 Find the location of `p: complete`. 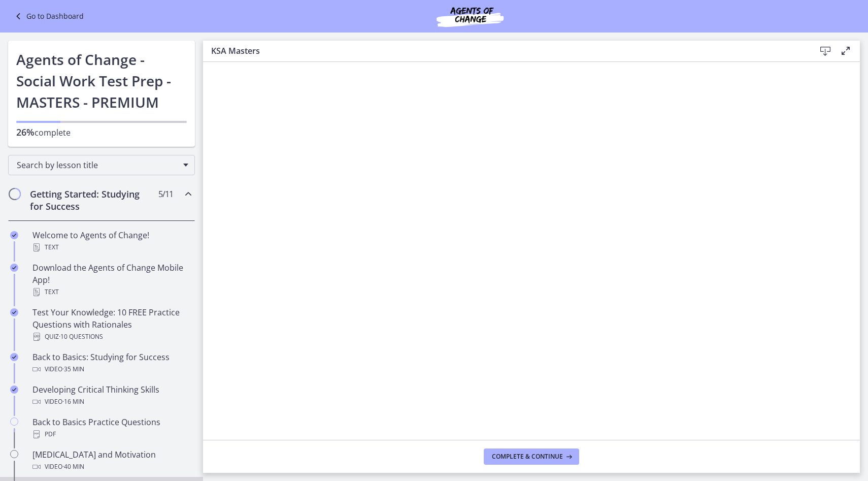

p: complete is located at coordinates (102, 132).